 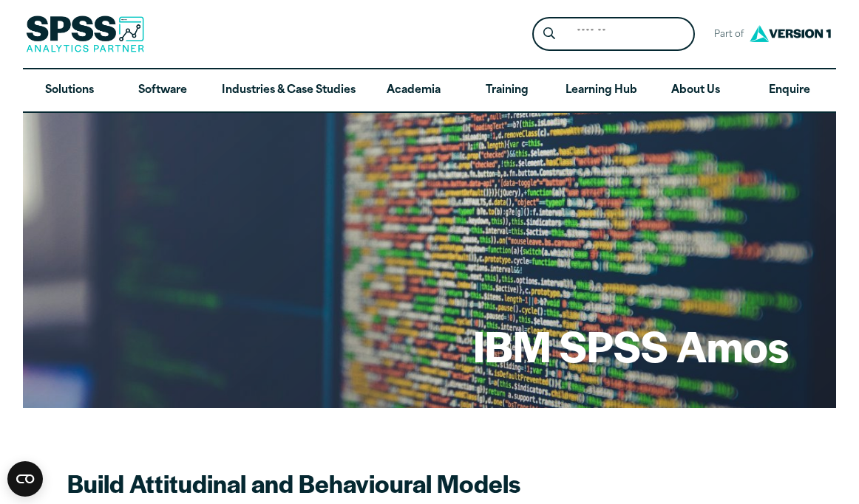 I want to click on a: Learning Hub, so click(x=600, y=91).